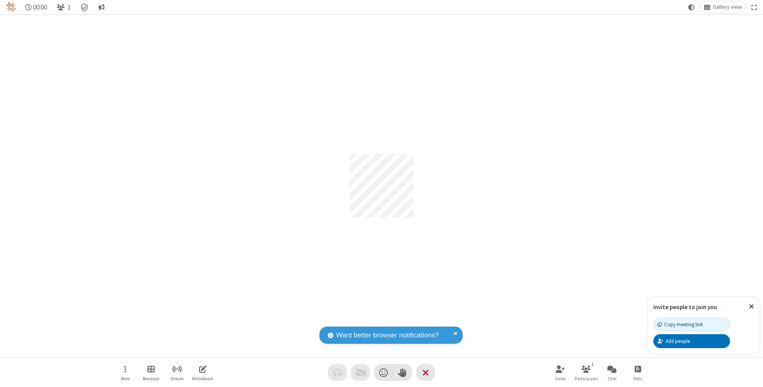 The height and width of the screenshot is (387, 763). I want to click on button: Conversation, so click(101, 7).